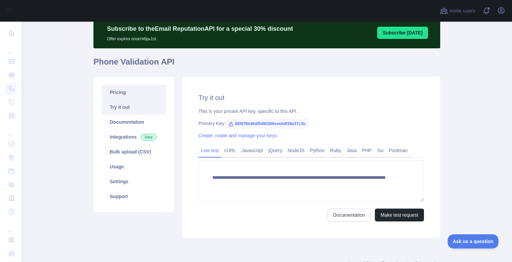 This screenshot has height=262, width=512. Describe the element at coordinates (200, 38) in the screenshot. I see `p: Offer expires on октябрь 1st.` at that location.